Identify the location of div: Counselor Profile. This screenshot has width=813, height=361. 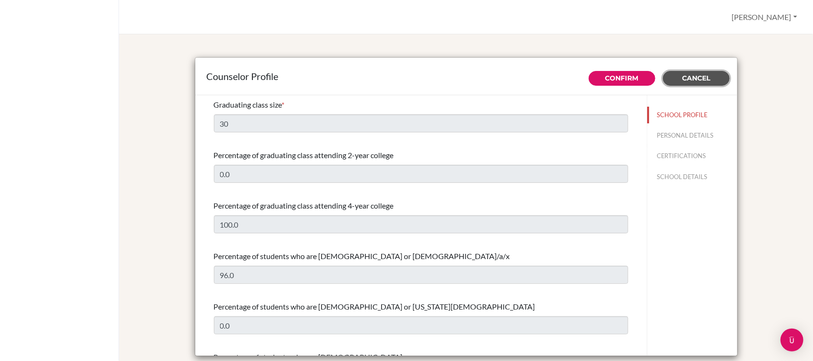
(466, 76).